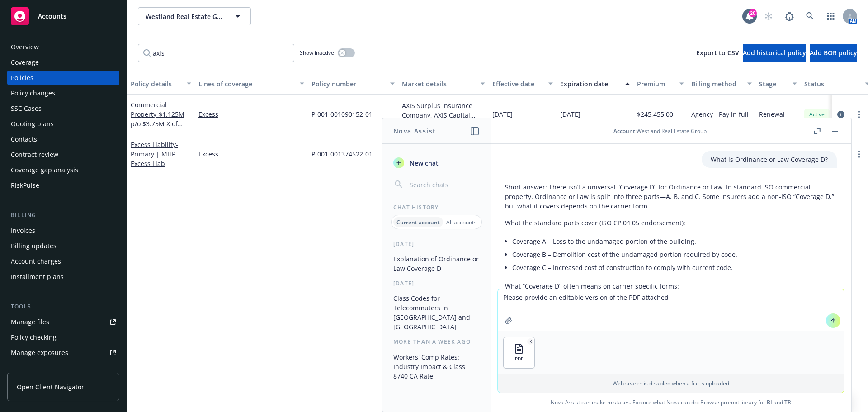 The width and height of the screenshot is (868, 412). I want to click on div: Policy checking, so click(33, 338).